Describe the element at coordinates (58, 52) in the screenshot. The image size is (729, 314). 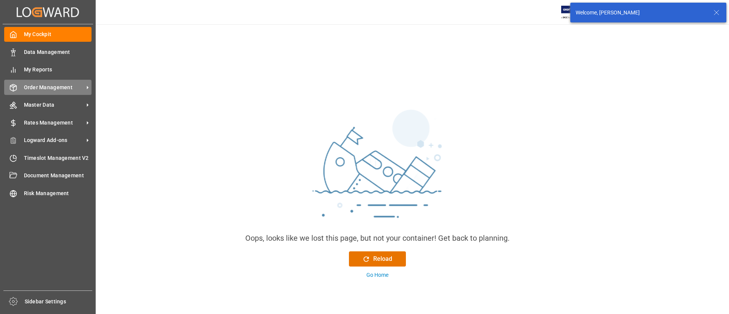
I see `span: Data Management` at that location.